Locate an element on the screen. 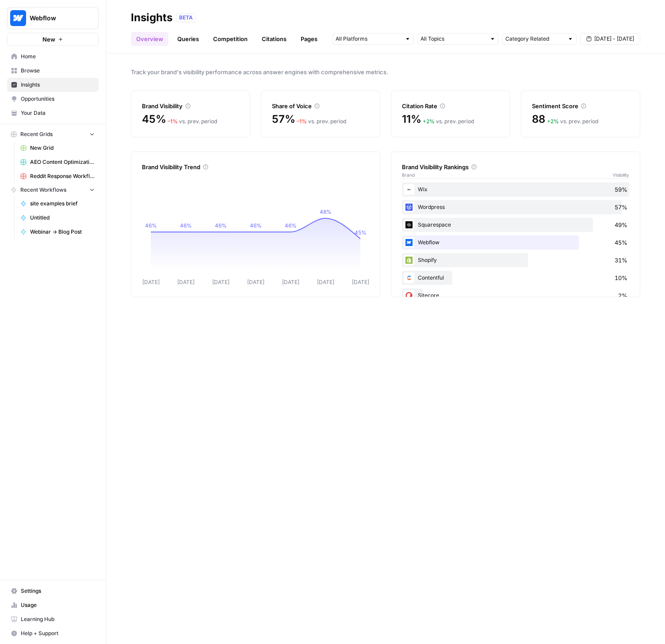  img: 2ud796hvc3gw7qwjscn75txc5abr is located at coordinates (409, 278).